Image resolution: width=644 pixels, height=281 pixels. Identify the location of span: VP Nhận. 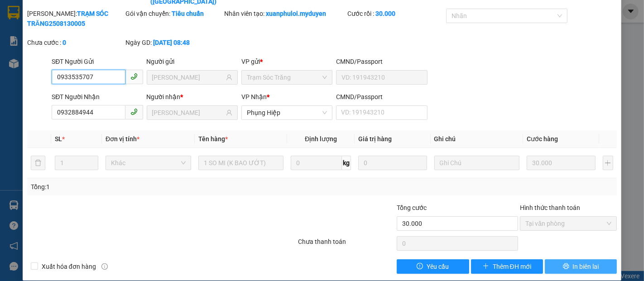
(254, 97).